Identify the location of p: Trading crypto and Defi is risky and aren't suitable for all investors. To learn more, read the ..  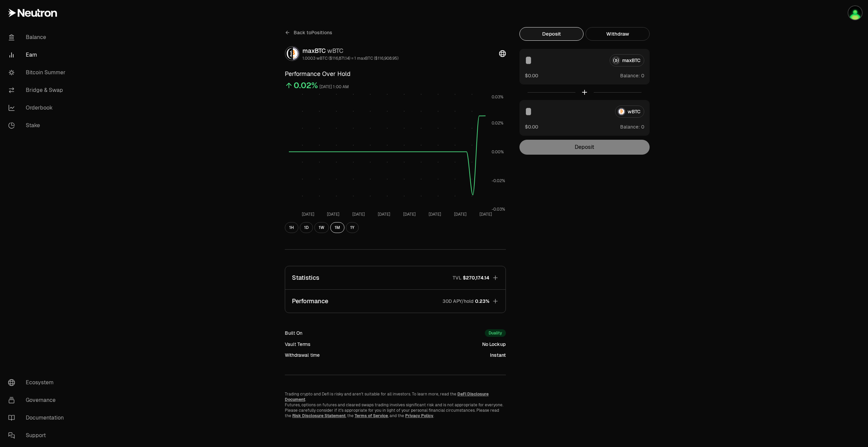
(396, 397).